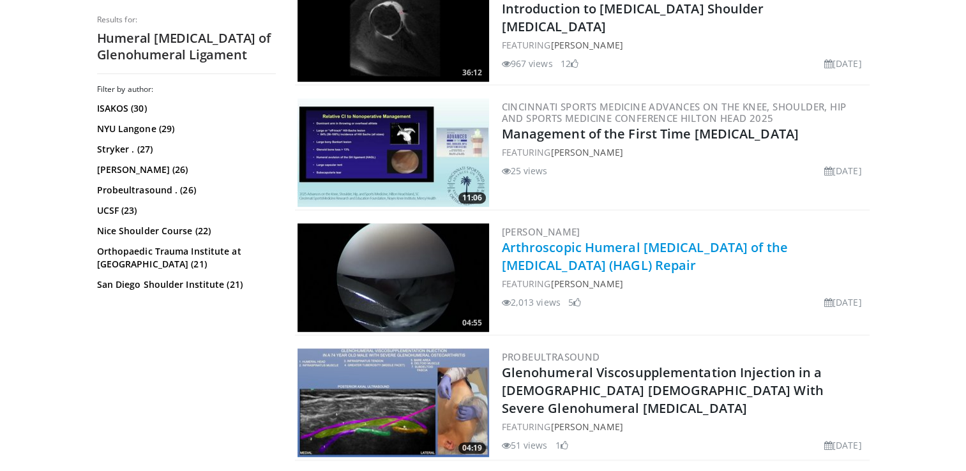 The image size is (966, 471). Describe the element at coordinates (393, 278) in the screenshot. I see `a: 04:55` at that location.